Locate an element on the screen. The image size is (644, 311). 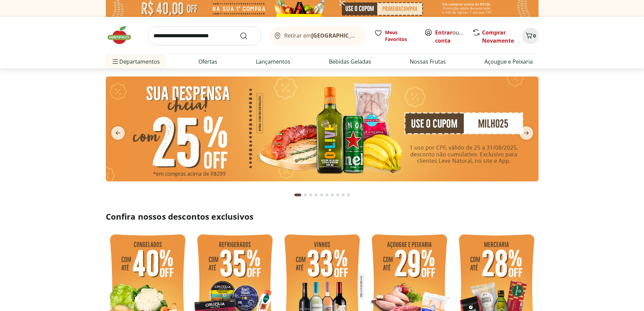
span: ou is located at coordinates (450, 37).